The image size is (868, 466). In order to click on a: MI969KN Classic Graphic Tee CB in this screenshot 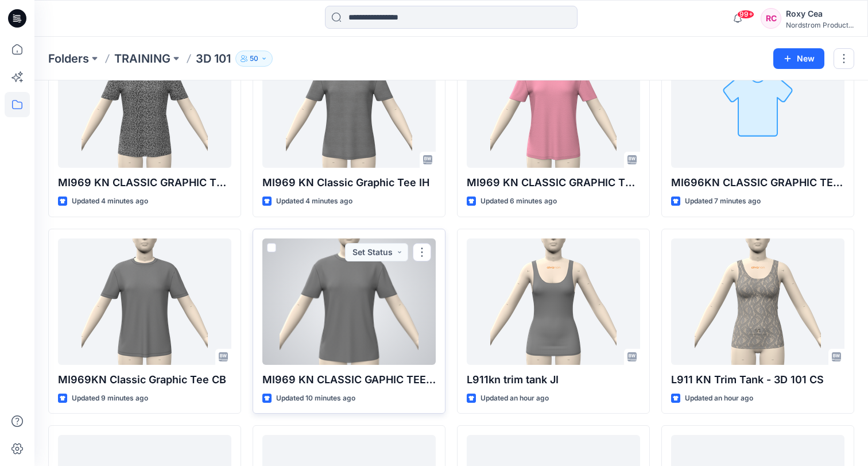, I will do `click(145, 302)`.